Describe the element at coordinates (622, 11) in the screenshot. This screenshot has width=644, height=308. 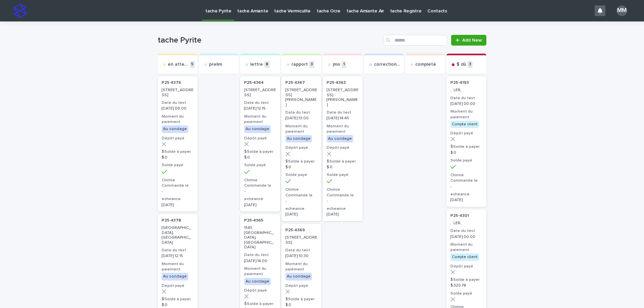
I see `div: MM` at that location.